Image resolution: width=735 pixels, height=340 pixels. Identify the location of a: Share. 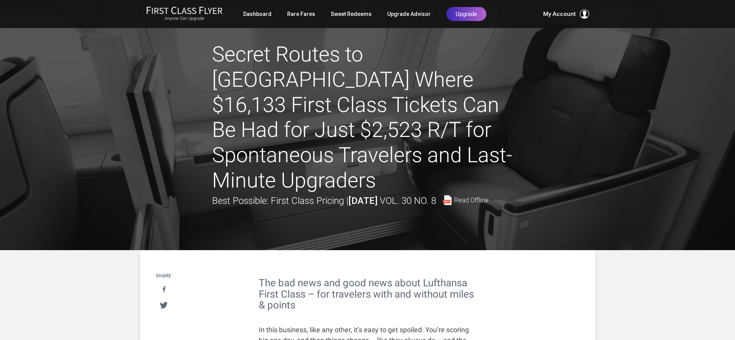
(164, 289).